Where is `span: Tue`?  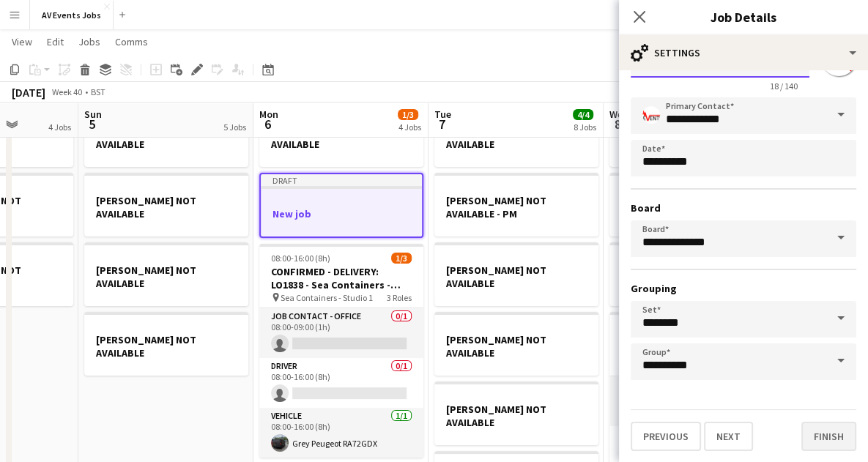 span: Tue is located at coordinates (442, 114).